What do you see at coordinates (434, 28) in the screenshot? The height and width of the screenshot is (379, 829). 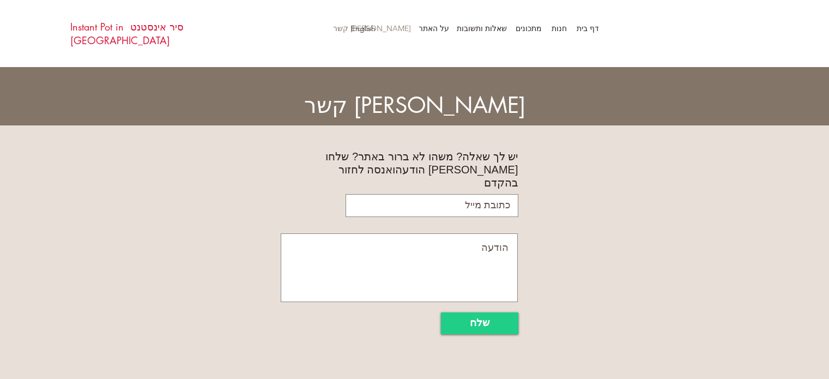 I see `p: על האתר` at bounding box center [434, 28].